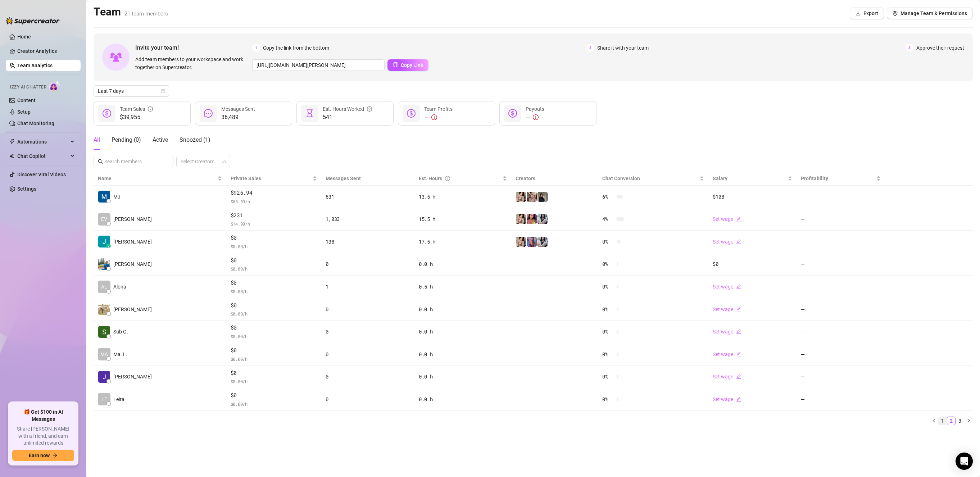  Describe the element at coordinates (463, 242) in the screenshot. I see `div: 17.5 h` at that location.